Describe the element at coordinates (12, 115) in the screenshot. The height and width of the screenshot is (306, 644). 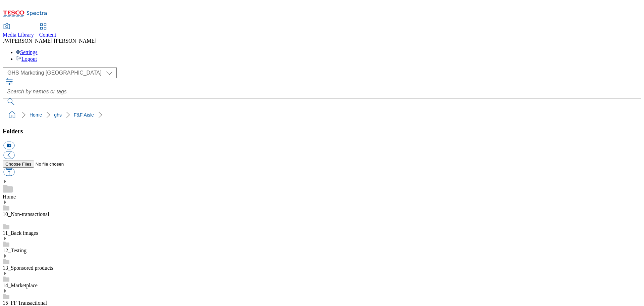
I see `a: home` at that location.